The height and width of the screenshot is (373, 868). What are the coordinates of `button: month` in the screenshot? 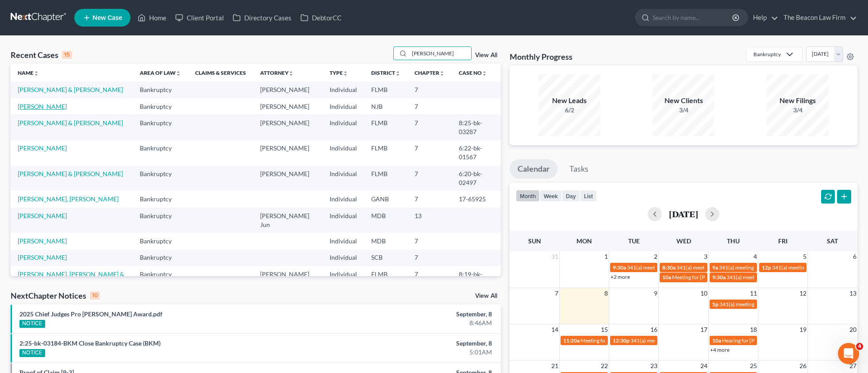 It's located at (528, 195).